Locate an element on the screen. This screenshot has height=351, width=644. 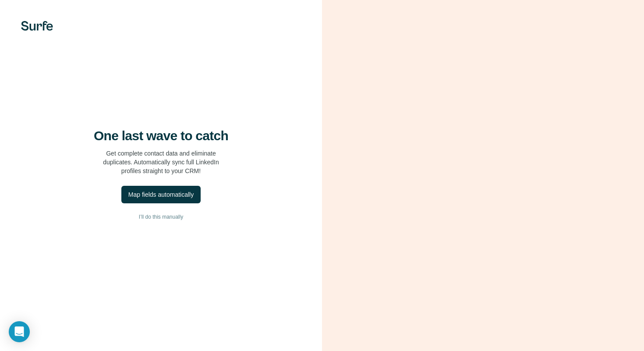
button: I’ll do this manually is located at coordinates (161, 216).